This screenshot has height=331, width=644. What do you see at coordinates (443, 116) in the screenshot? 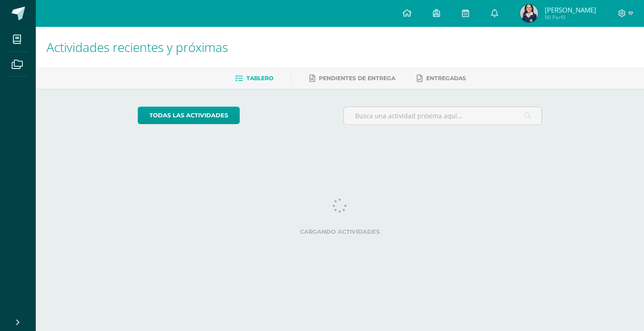
I see `input: Busca una actividad próxima aquí...` at bounding box center [443, 116].